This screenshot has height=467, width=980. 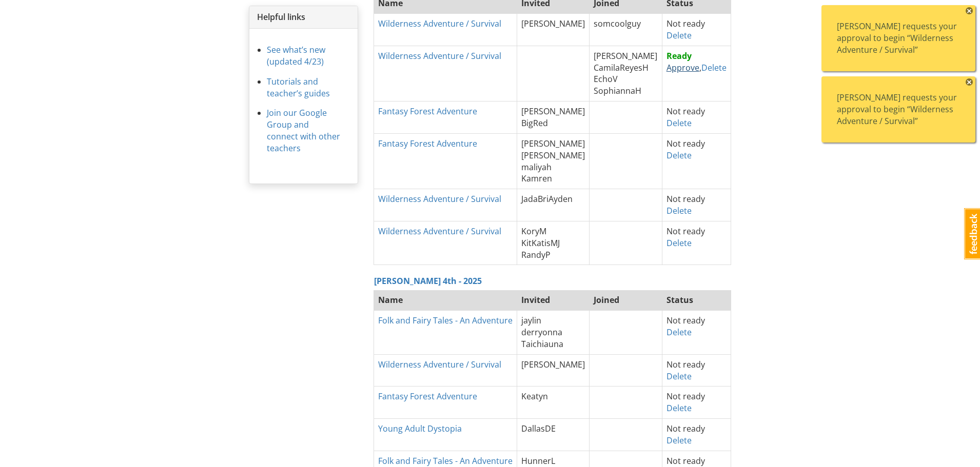 I want to click on span: CamilaReyesH, so click(x=620, y=68).